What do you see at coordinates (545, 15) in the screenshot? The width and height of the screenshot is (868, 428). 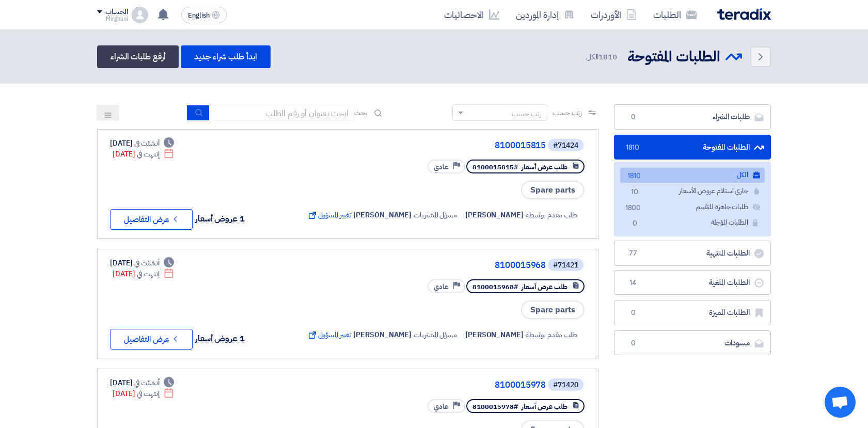 I see `a: إدارة الموردين` at bounding box center [545, 15].